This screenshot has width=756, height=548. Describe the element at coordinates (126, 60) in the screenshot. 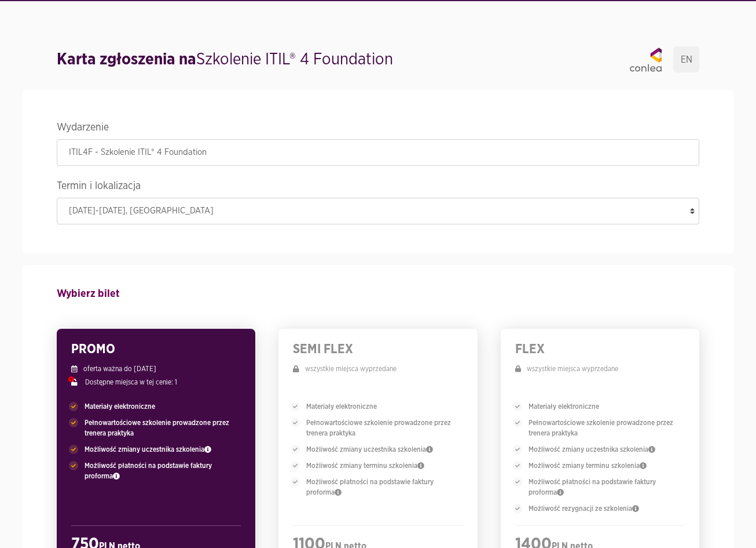

I see `strong: Karta zgłoszenia na` at that location.